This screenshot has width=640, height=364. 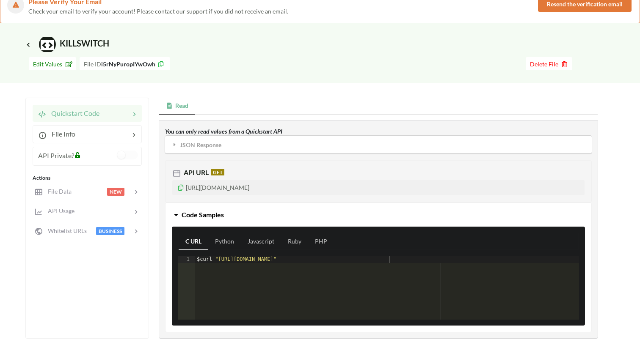 What do you see at coordinates (65, 231) in the screenshot?
I see `span: Whitelist URLs` at bounding box center [65, 231].